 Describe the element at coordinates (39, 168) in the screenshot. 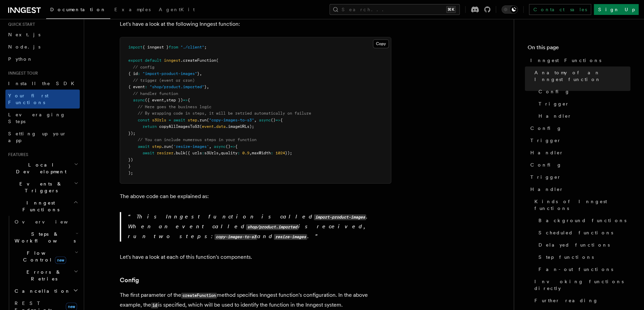

I see `span: Local Development` at that location.